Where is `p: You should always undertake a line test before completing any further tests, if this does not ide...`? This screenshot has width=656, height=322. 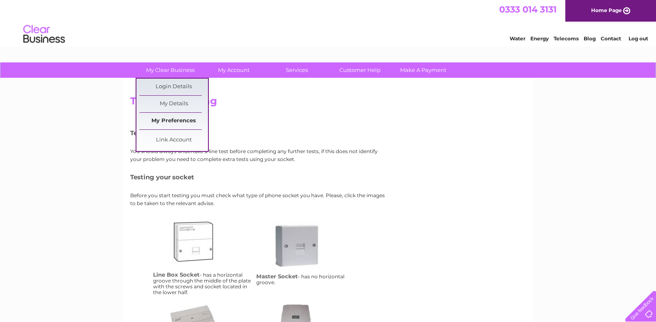 p: You should always undertake a line test before completing any further tests, if this does not ide... is located at coordinates (259, 155).